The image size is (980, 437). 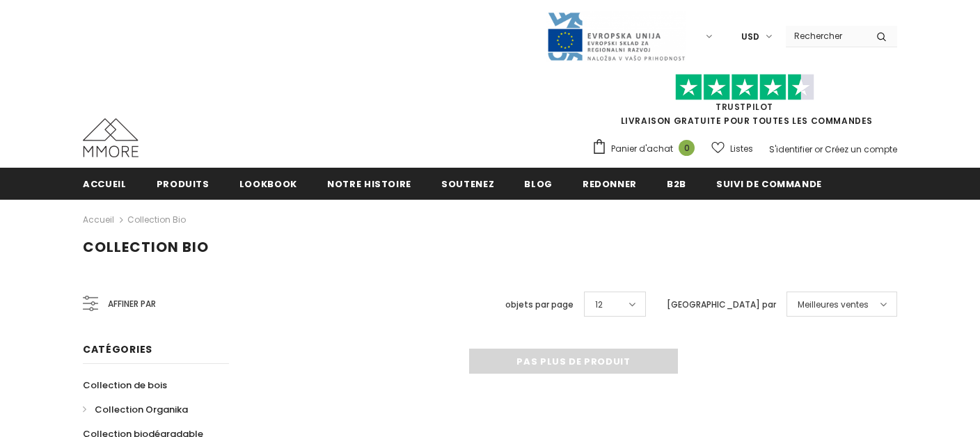 What do you see at coordinates (861, 149) in the screenshot?
I see `a: Créez un compte` at bounding box center [861, 149].